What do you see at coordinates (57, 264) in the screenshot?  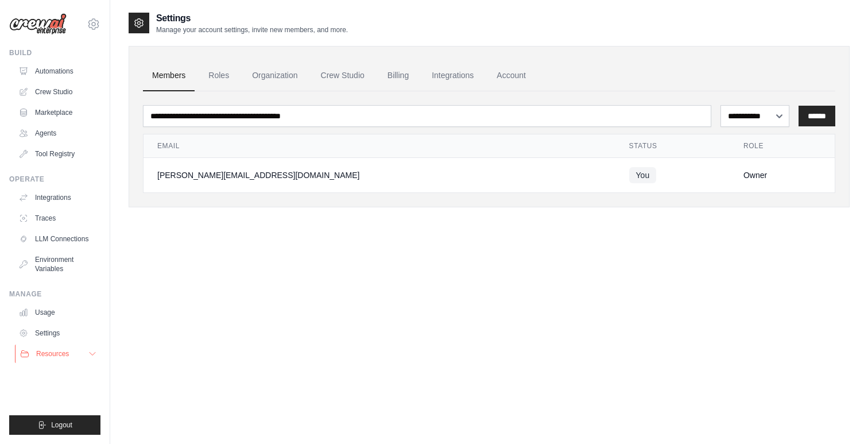 I see `a: Environment Variables` at bounding box center [57, 264].